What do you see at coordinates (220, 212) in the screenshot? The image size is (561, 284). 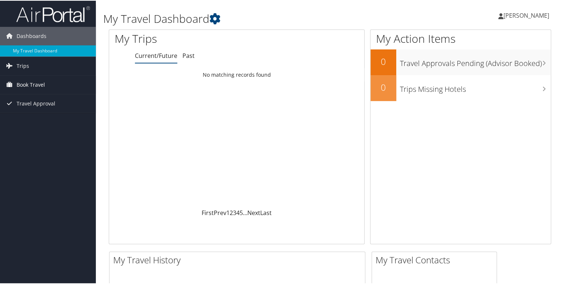 I see `a: Prev` at bounding box center [220, 212].